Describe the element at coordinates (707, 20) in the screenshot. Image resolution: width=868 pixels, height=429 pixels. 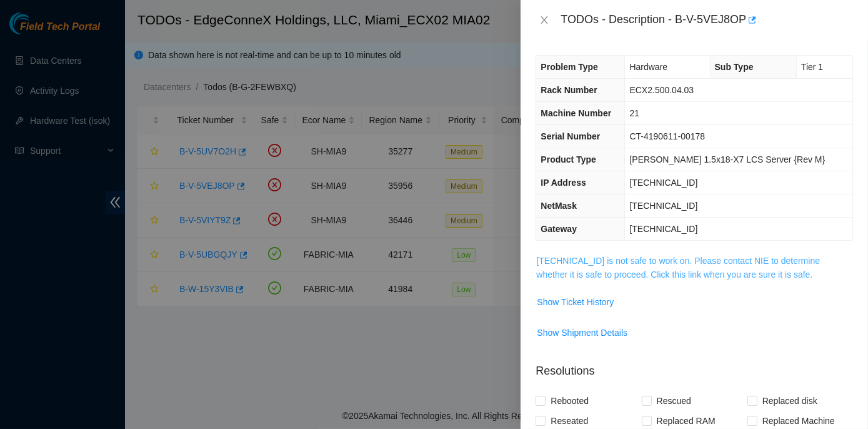
I see `div: TODOs - Description - B-V-5VEJ8OP` at that location.